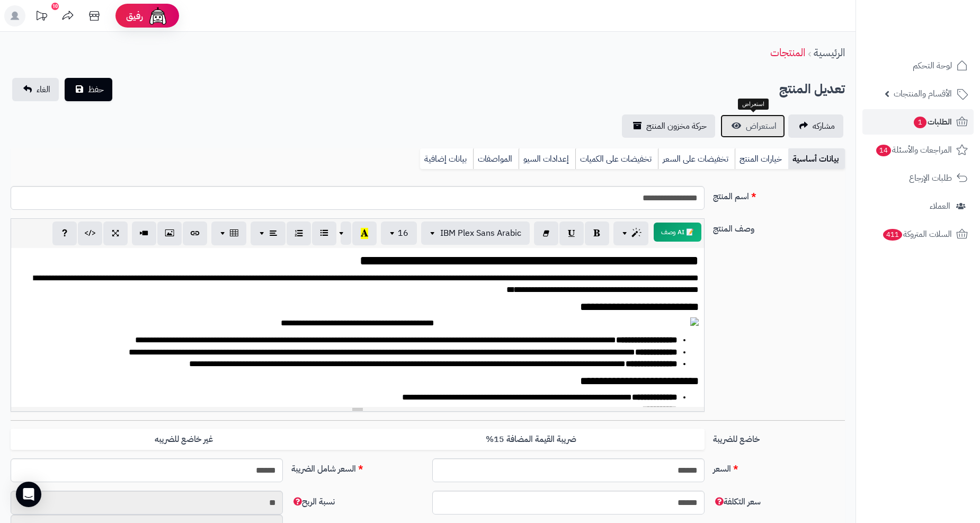 This screenshot has height=523, width=980. Describe the element at coordinates (812, 89) in the screenshot. I see `h2: تعديل المنتج` at that location.